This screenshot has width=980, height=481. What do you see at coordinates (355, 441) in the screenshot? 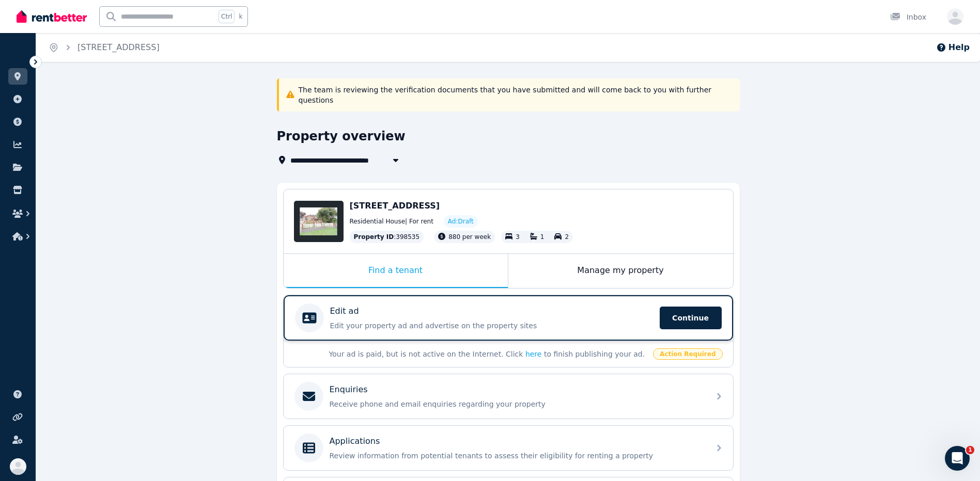
I see `p: Applications` at bounding box center [355, 441].